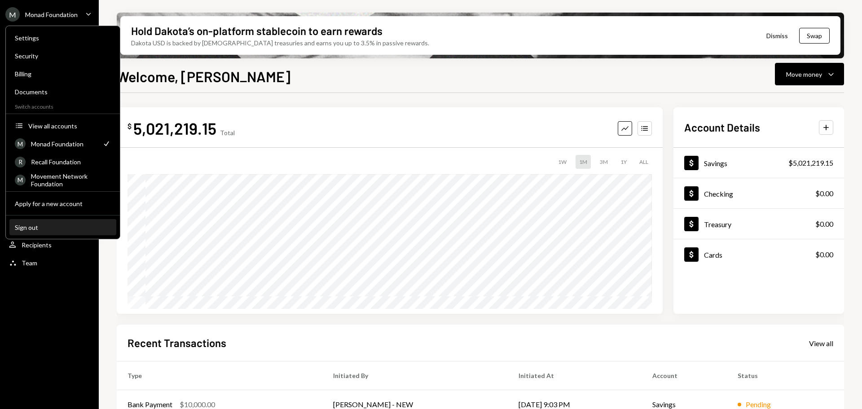 This screenshot has width=862, height=409. I want to click on div: Total, so click(227, 132).